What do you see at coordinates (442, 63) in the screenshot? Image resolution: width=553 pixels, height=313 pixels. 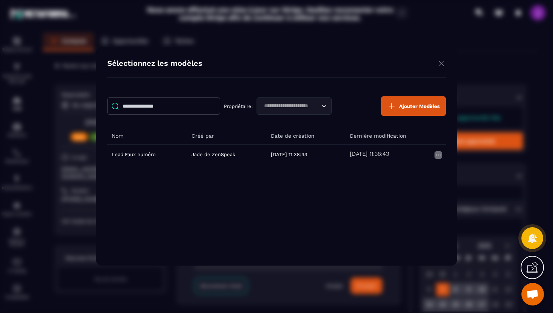 I see `img: close` at bounding box center [442, 63].